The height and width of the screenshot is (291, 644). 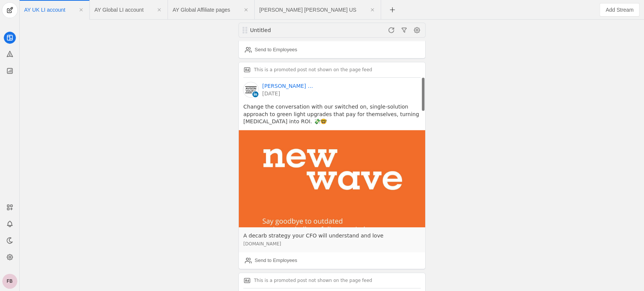 What do you see at coordinates (619, 10) in the screenshot?
I see `button: Add Stream` at bounding box center [619, 10].